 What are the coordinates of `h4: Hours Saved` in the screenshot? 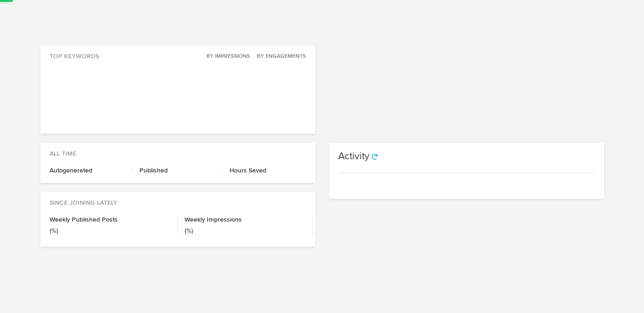 It's located at (267, 170).